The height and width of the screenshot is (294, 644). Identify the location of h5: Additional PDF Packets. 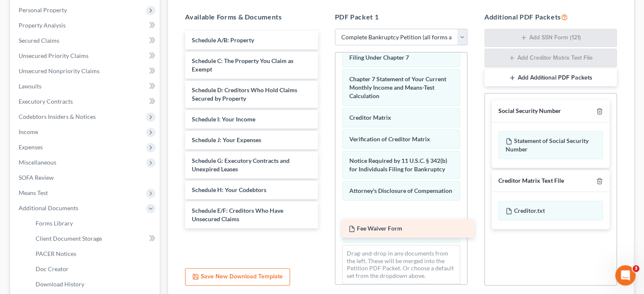
(551, 17).